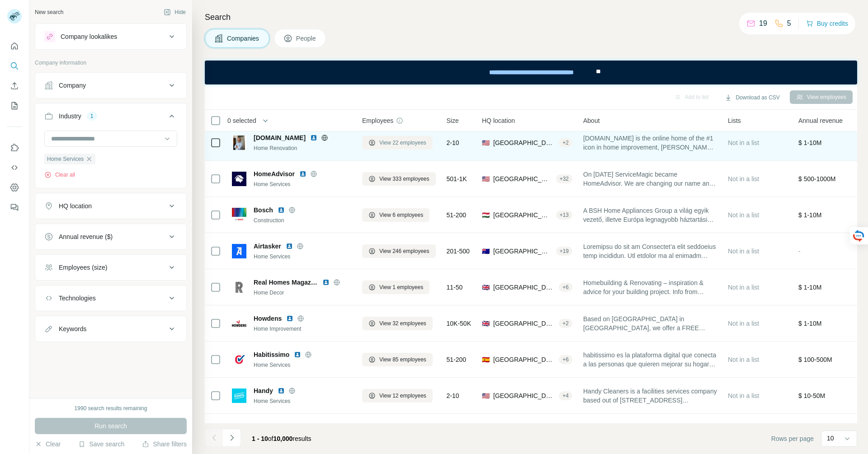  Describe the element at coordinates (789, 24) in the screenshot. I see `p: 5` at that location.